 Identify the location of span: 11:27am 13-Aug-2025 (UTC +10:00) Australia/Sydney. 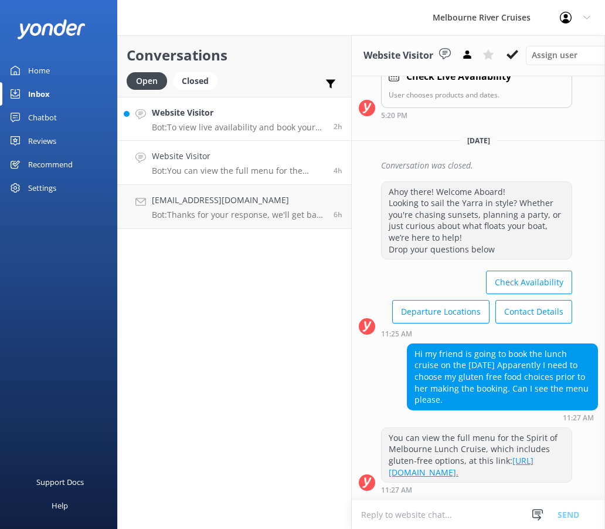
(338, 170).